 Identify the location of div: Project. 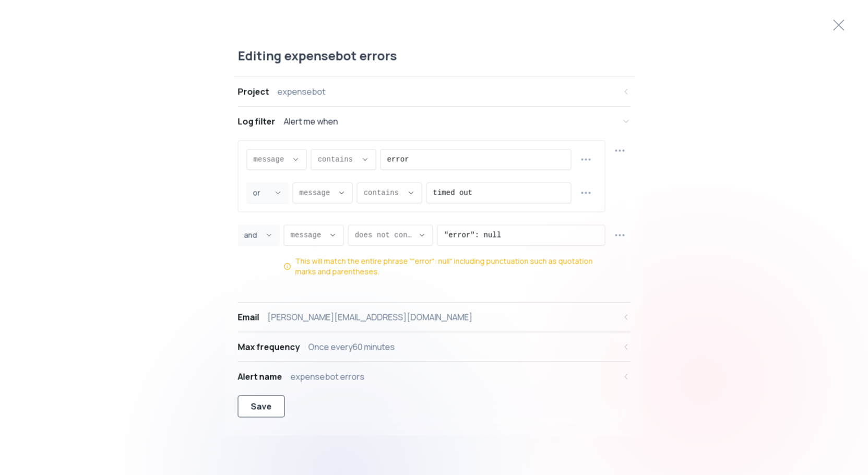
(254, 92).